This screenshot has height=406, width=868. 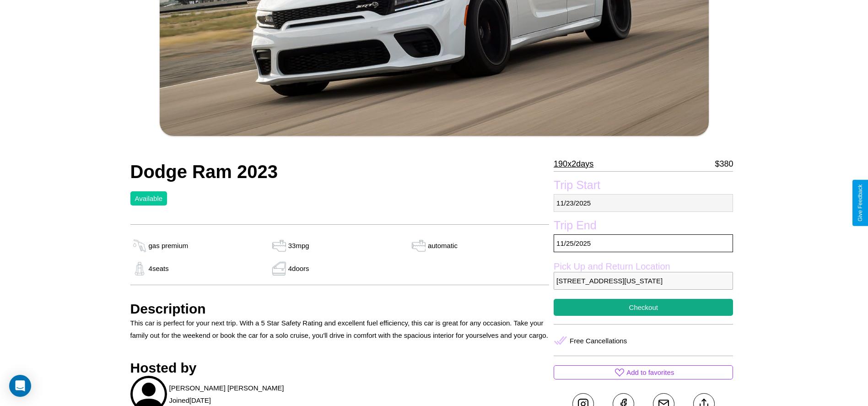 What do you see at coordinates (149, 198) in the screenshot?
I see `p: Available` at bounding box center [149, 198].